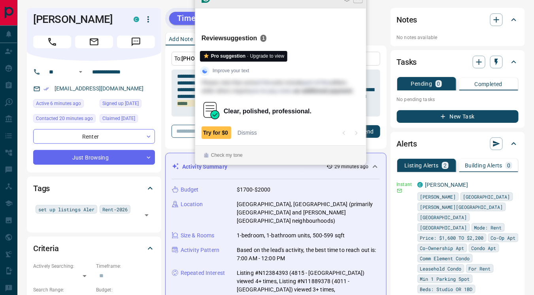 Image resolution: width=534 pixels, height=295 pixels. What do you see at coordinates (125, 290) in the screenshot?
I see `p: Budget:` at bounding box center [125, 290].